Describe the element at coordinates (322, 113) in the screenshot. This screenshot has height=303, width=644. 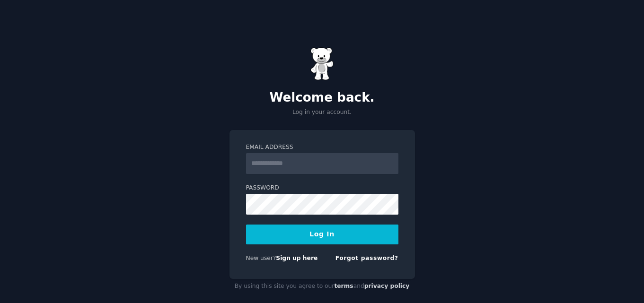
I see `p: Log in your account.` at that location.